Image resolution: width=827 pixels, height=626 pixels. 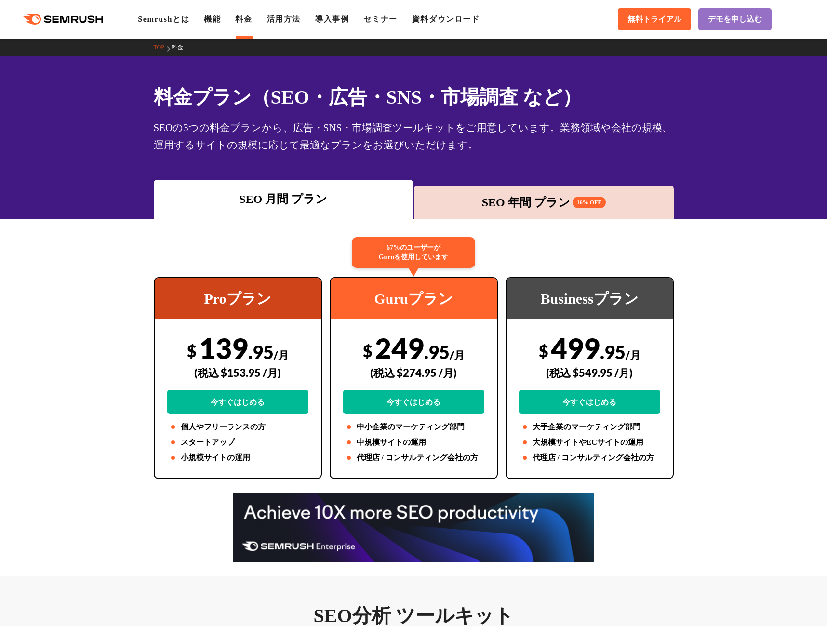 I want to click on div: (税込 $153.95 /月), so click(x=238, y=373).